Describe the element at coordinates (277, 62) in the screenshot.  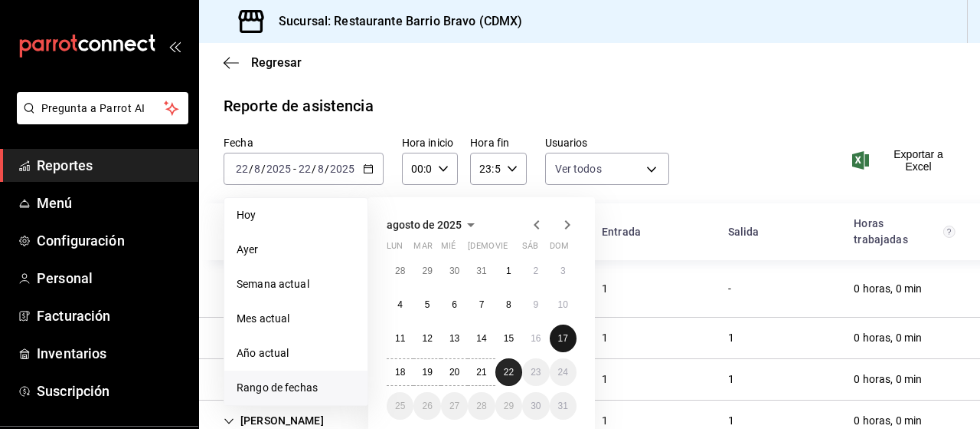
I see `span: Regresar` at that location.